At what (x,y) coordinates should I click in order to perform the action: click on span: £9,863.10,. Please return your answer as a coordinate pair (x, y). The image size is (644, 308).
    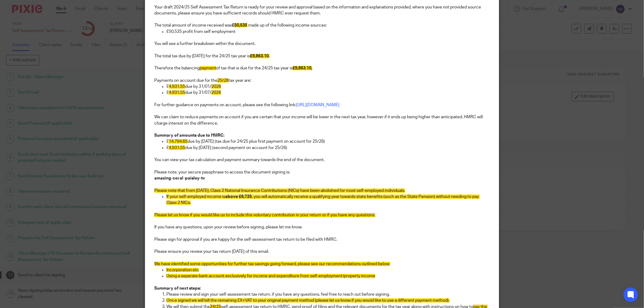
    Looking at the image, I should click on (302, 68).